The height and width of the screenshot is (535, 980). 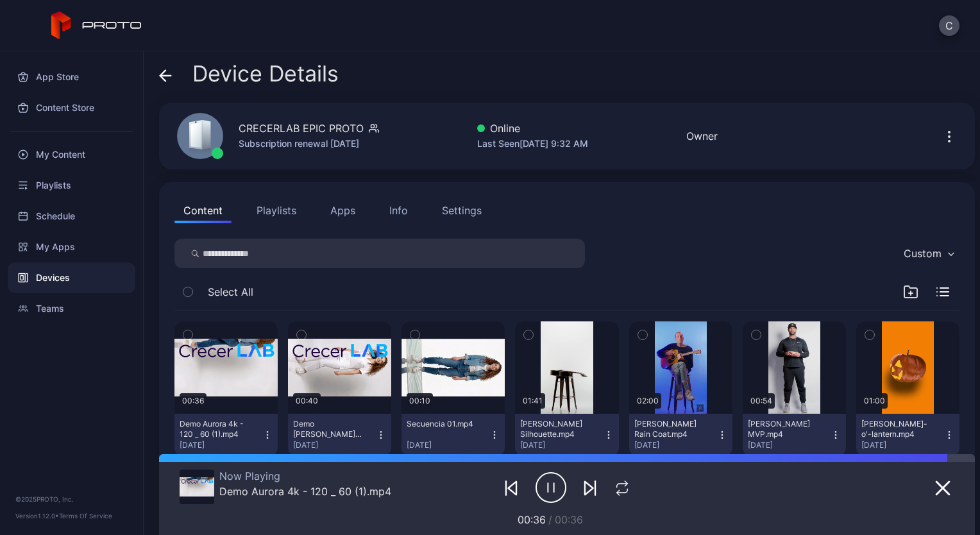 I want to click on a: My Apps, so click(x=72, y=247).